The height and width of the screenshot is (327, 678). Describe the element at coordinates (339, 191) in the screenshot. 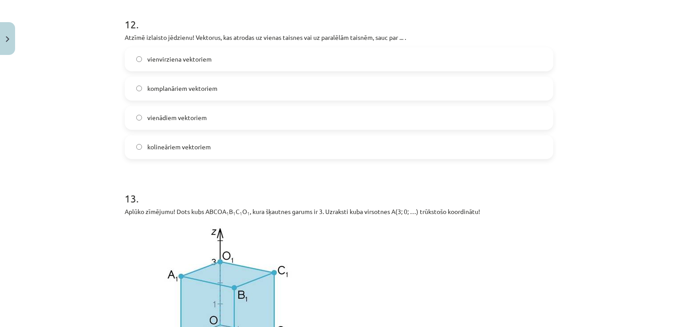

I see `h1: 13 .` at that location.